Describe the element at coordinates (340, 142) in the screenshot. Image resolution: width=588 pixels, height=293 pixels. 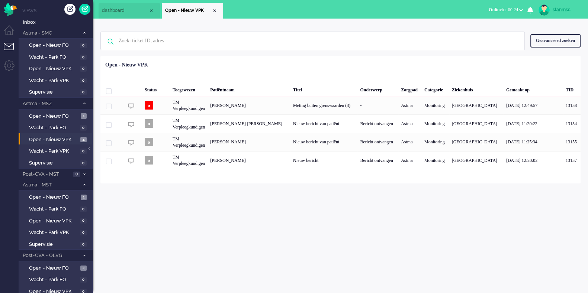
I see `div: 13155` at that location.